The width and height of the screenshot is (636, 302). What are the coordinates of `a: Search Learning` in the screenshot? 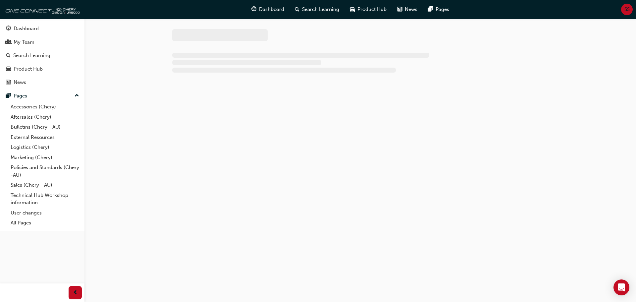 It's located at (42, 55).